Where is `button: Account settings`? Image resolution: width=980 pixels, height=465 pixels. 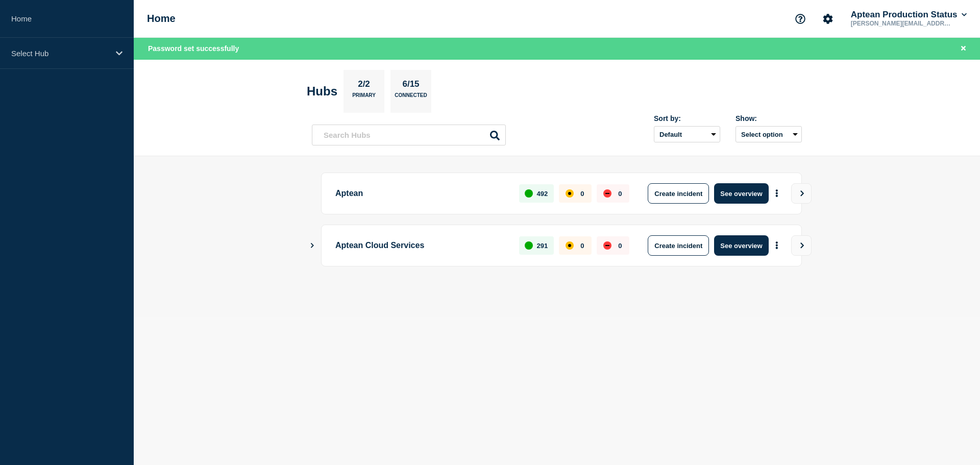 button: Account settings is located at coordinates (828, 19).